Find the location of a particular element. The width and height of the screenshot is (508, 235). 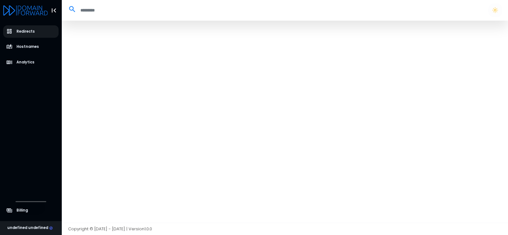

a: Redirects is located at coordinates (31, 31).